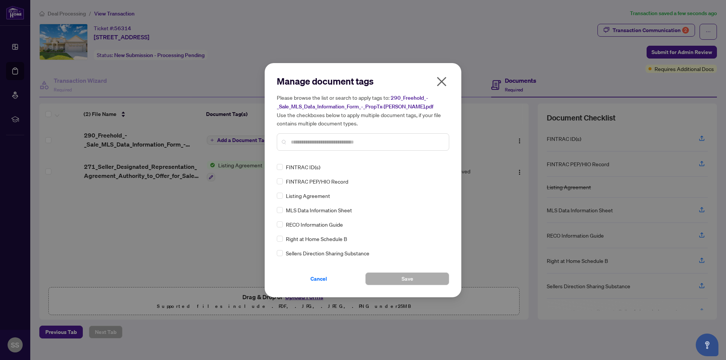 Image resolution: width=726 pixels, height=360 pixels. I want to click on span: close, so click(442, 82).